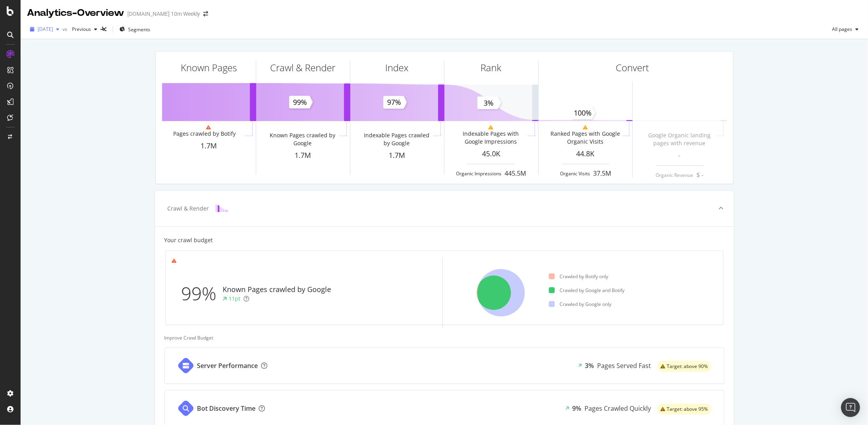 The width and height of the screenshot is (868, 425). Describe the element at coordinates (189, 240) in the screenshot. I see `div: Your crawl budget` at that location.